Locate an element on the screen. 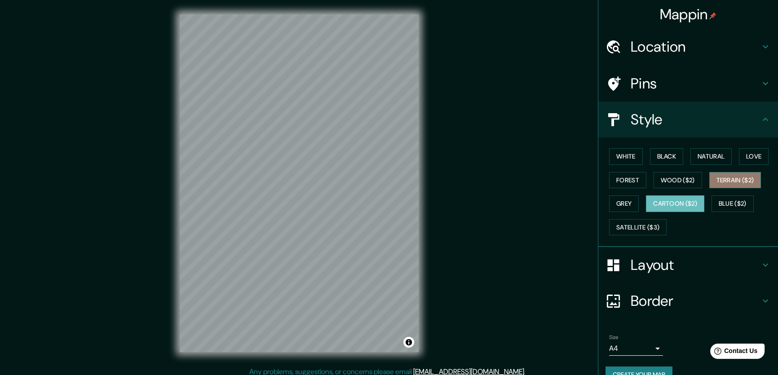 Image resolution: width=778 pixels, height=375 pixels. div: Pins is located at coordinates (688, 84).